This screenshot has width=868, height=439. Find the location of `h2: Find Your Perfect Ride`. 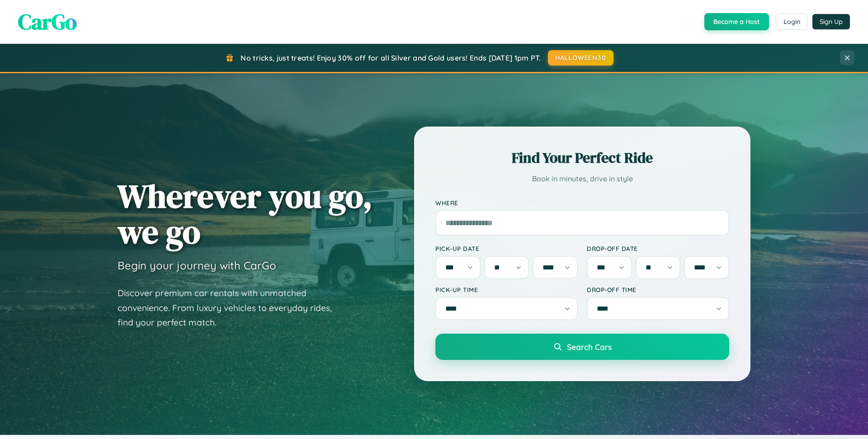

h2: Find Your Perfect Ride is located at coordinates (582, 158).